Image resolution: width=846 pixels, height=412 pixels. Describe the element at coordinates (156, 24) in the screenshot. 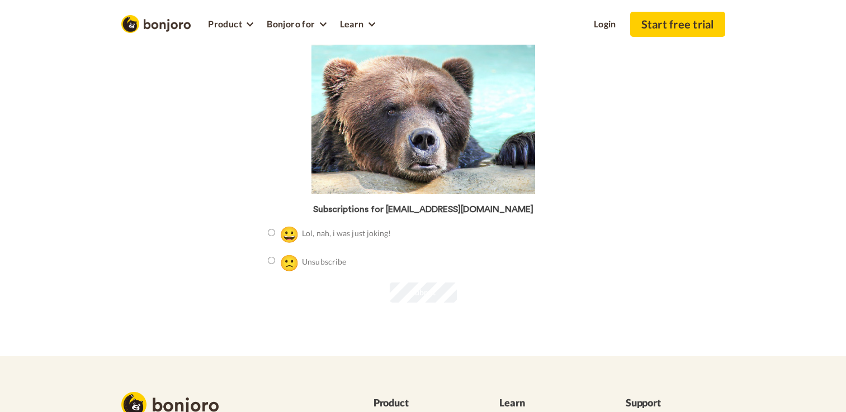

I see `img: Bonjoro Logo` at that location.